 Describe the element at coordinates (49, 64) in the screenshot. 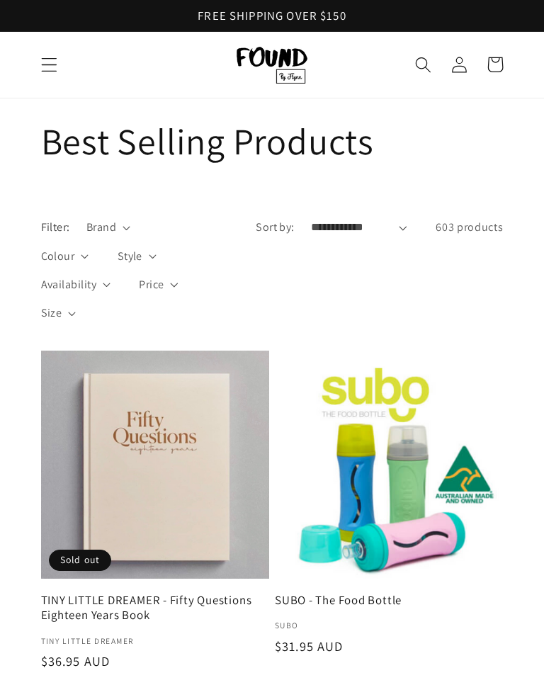

I see `summary: Menu` at that location.